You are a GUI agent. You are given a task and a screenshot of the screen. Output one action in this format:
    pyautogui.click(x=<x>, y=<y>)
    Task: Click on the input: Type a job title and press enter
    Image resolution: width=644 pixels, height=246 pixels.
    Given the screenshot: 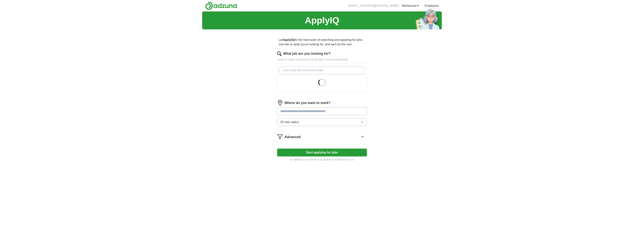 What is the action you would take?
    pyautogui.click(x=322, y=70)
    